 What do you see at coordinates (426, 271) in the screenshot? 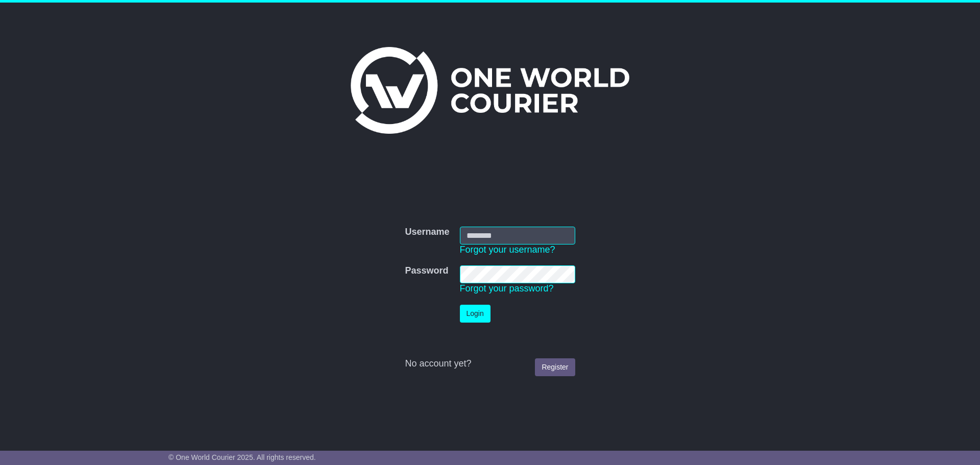
I see `label: Password` at bounding box center [426, 271].